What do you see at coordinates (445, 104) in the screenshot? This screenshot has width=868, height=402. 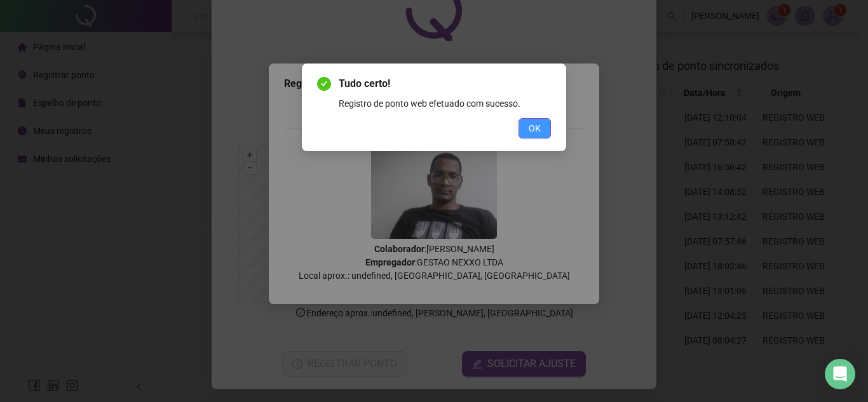 I see `div: Registro de ponto web efetuado com sucesso.` at bounding box center [445, 104].